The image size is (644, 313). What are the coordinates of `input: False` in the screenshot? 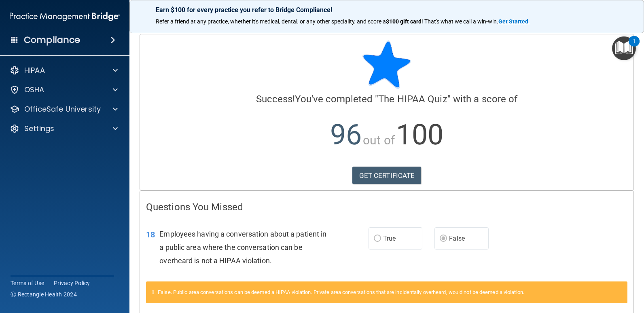 It's located at (443, 238).